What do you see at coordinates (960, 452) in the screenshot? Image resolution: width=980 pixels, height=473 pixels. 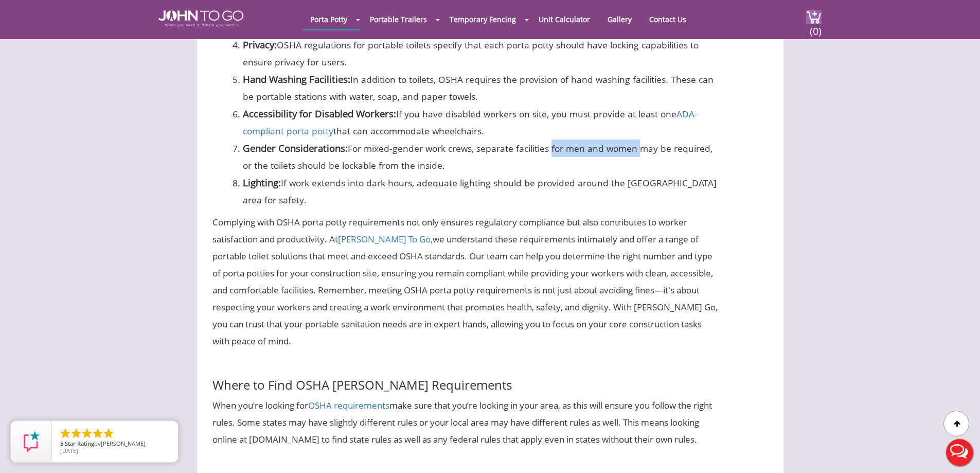 I see `button: Live Chat` at bounding box center [960, 452].